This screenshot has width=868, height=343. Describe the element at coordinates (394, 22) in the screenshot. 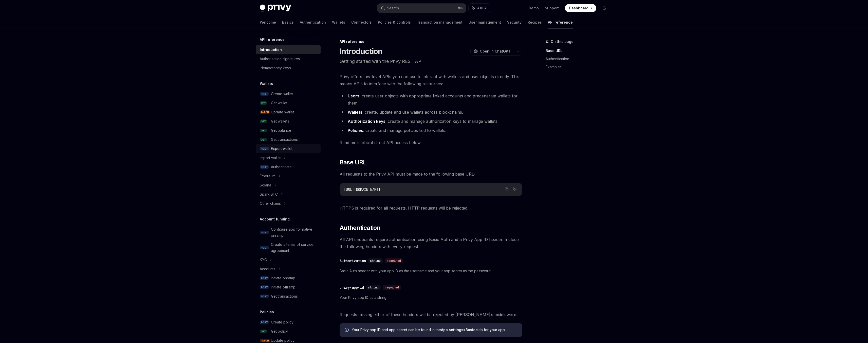

I see `a: Policies & controls` at that location.